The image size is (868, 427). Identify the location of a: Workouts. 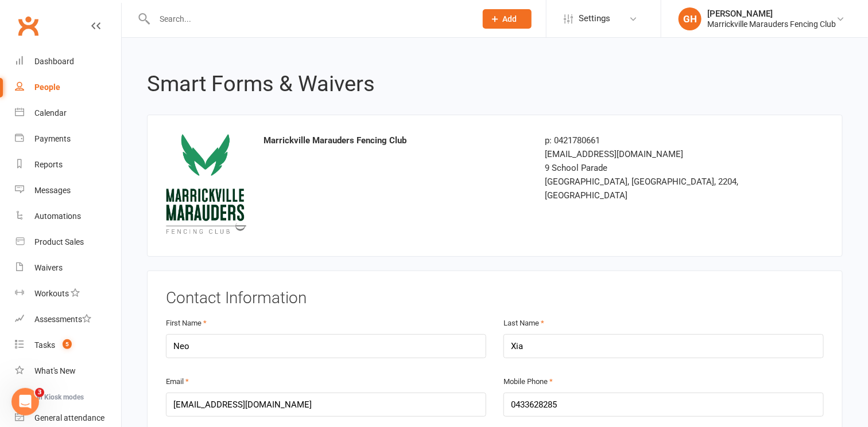
(68, 294).